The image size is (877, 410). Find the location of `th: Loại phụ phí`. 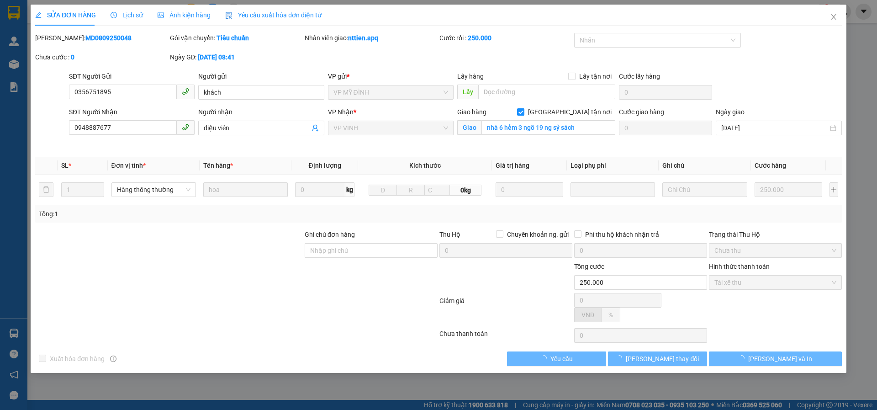

th: Loại phụ phí is located at coordinates (612, 165).